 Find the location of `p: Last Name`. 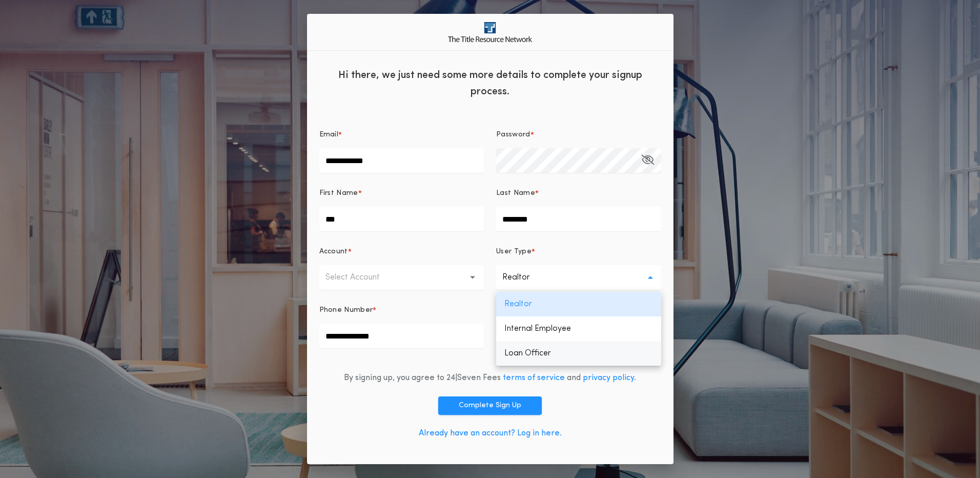

p: Last Name is located at coordinates (515, 193).